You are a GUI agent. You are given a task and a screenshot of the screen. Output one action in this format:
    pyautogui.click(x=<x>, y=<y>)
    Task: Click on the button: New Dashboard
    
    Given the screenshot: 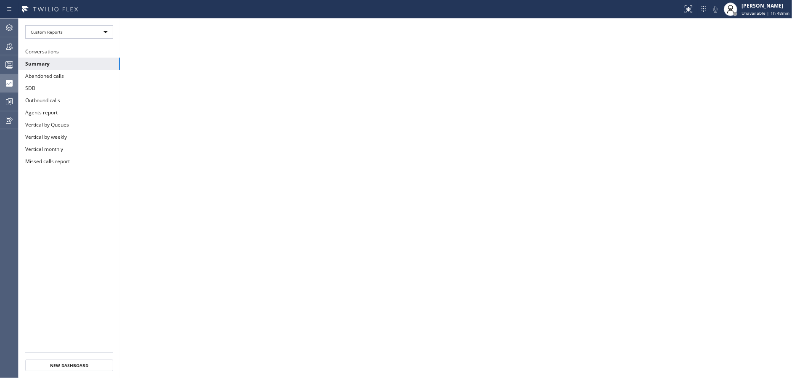 What is the action you would take?
    pyautogui.click(x=69, y=366)
    